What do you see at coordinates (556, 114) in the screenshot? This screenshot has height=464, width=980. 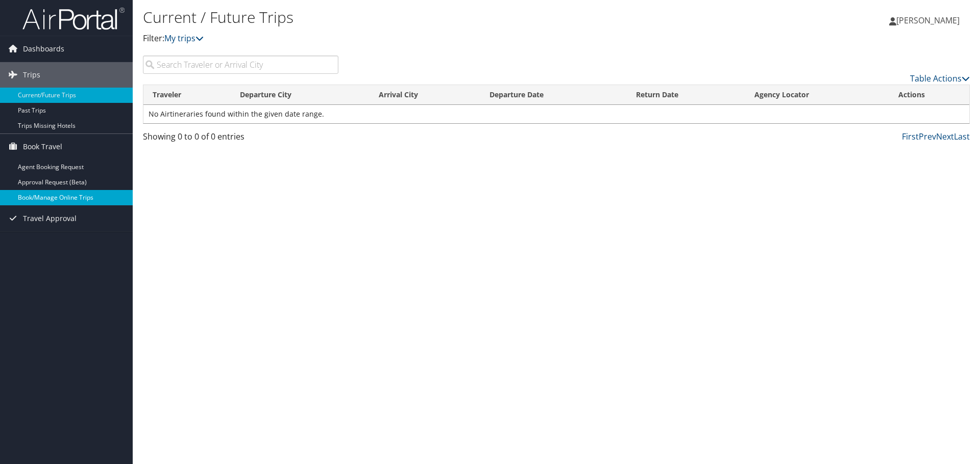 I see `td: No Airtineraries found within the given date range.` at bounding box center [556, 114].